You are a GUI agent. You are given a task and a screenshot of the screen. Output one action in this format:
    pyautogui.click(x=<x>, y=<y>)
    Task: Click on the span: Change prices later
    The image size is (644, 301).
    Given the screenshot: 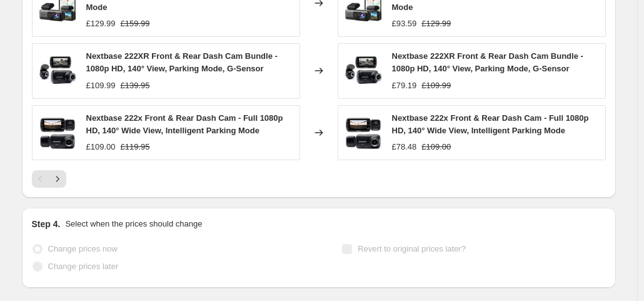 What is the action you would take?
    pyautogui.click(x=83, y=266)
    